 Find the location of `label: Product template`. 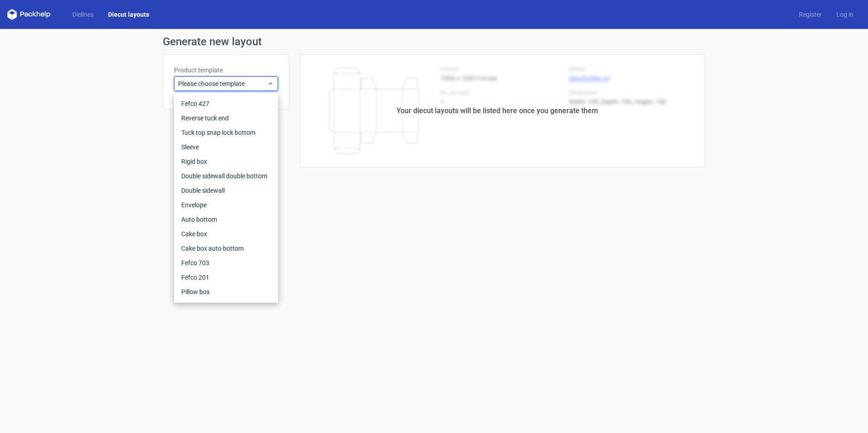

label: Product template is located at coordinates (226, 70).